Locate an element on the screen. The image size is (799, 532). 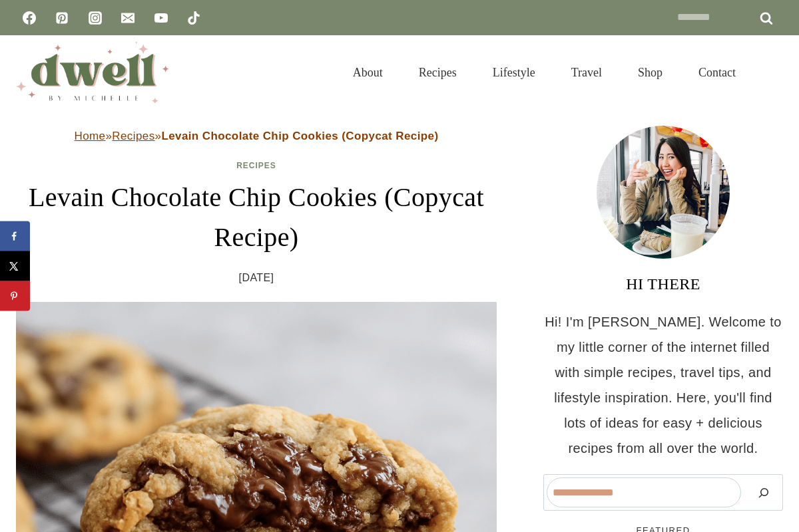
a: DWELL by michelle is located at coordinates (93, 73).